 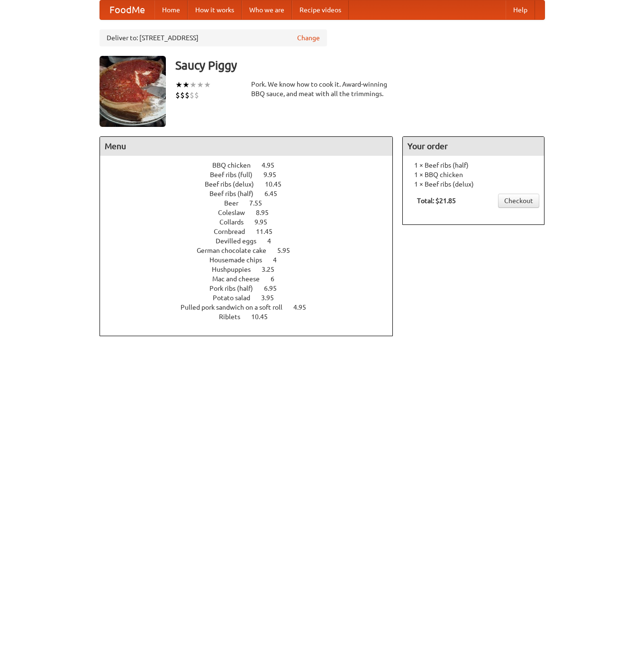 I want to click on span: Riblets, so click(x=234, y=317).